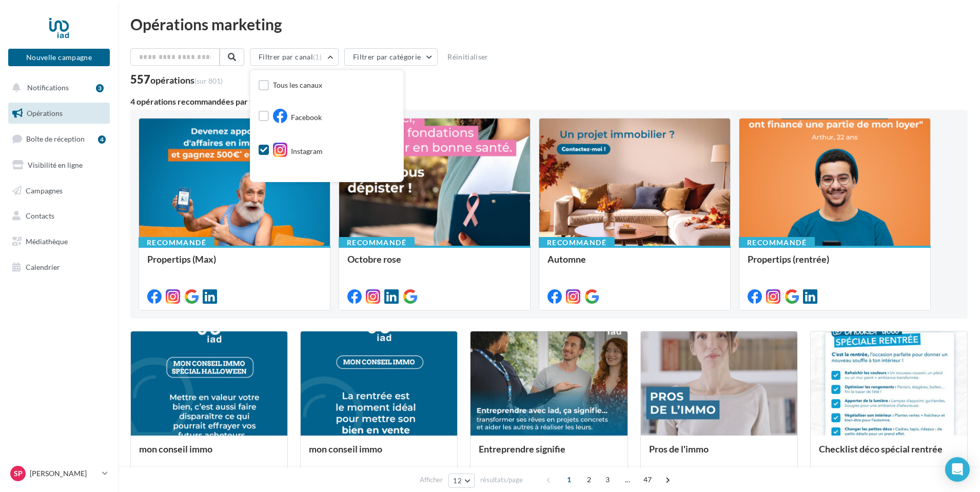  Describe the element at coordinates (958, 469) in the screenshot. I see `div: Open Intercom Messenger` at that location.